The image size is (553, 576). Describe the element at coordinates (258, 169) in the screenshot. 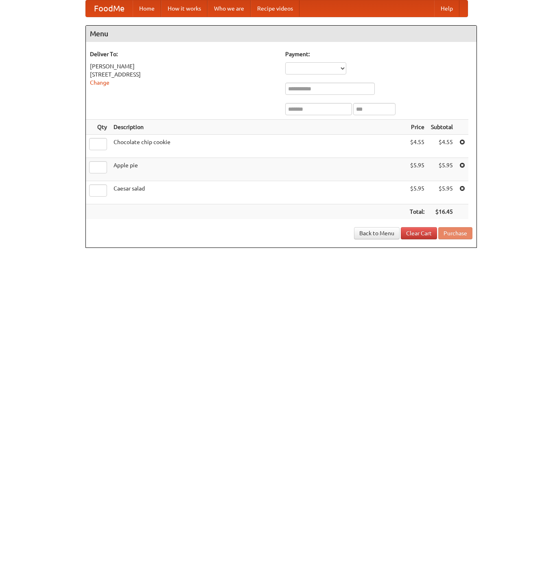

I see `td: Apple pie` at that location.